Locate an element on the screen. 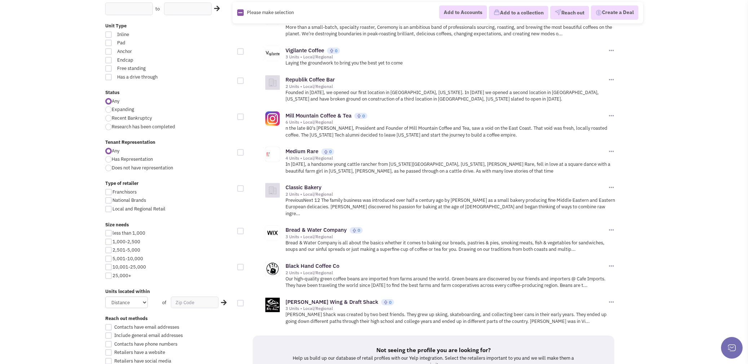 Image resolution: width=748 pixels, height=364 pixels. span: Anchor is located at coordinates (152, 52).